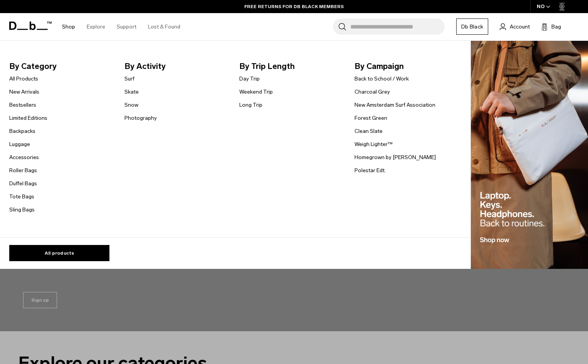 The width and height of the screenshot is (588, 364). Describe the element at coordinates (164, 27) in the screenshot. I see `a: Lost & Found` at that location.